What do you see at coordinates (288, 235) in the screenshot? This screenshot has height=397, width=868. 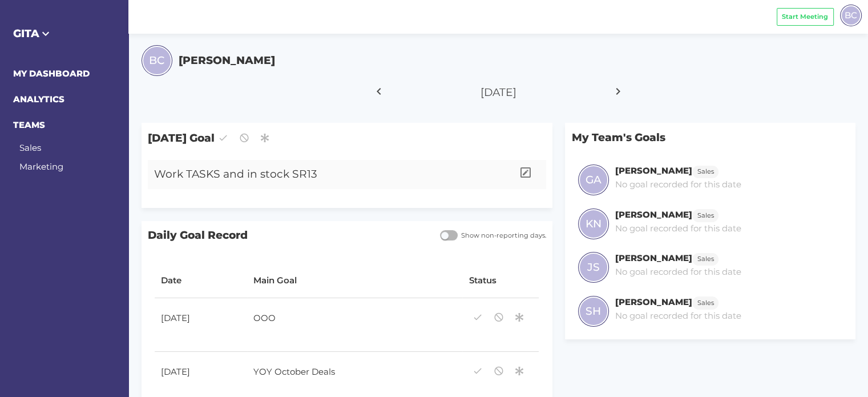 I see `span: Daily Goal Record` at bounding box center [288, 235].